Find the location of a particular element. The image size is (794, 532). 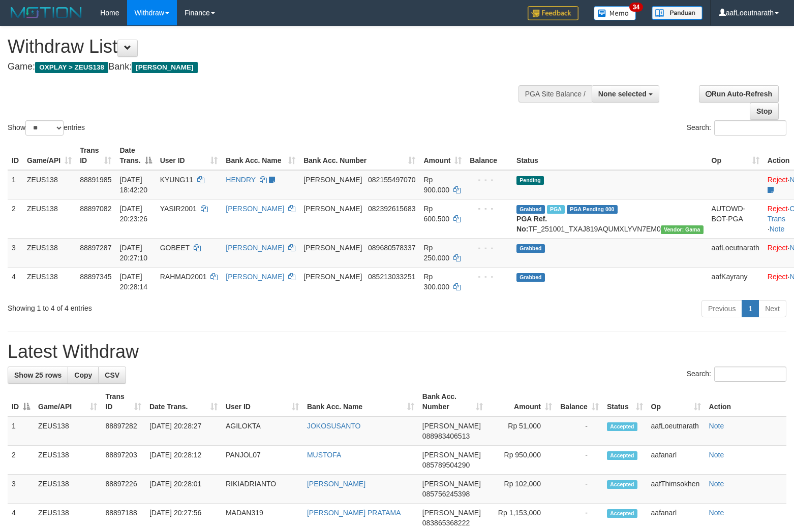

th: ID is located at coordinates (15, 156).